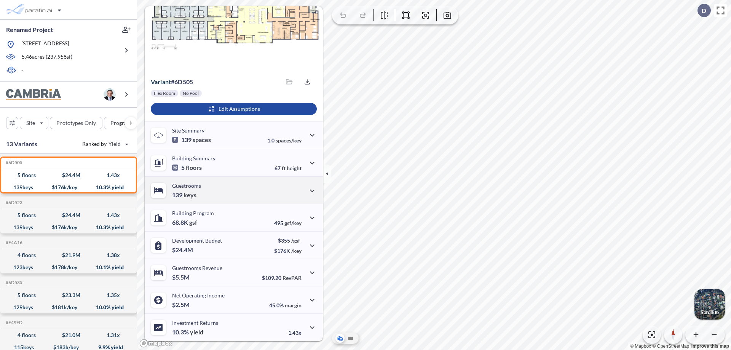 This screenshot has width=731, height=350. Describe the element at coordinates (187, 168) in the screenshot. I see `p: 5` at that location.